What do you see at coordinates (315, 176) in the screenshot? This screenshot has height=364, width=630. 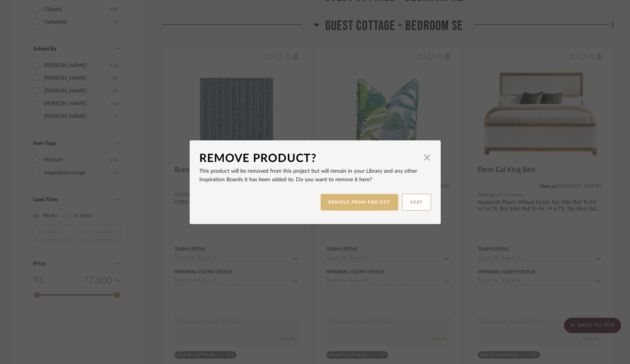 I see `p: This product will be removed from this project but will remain in your Library and any other Insp...` at bounding box center [315, 176].